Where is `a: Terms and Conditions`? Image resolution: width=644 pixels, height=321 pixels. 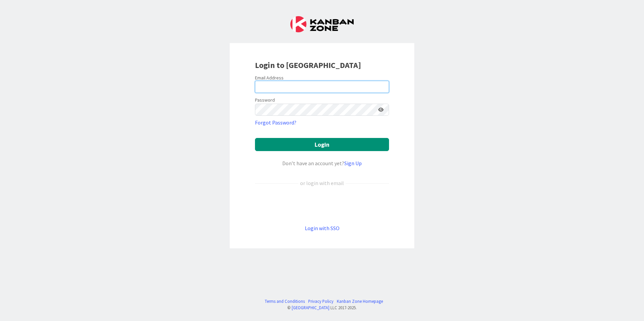
a: Terms and Conditions is located at coordinates (284, 301).